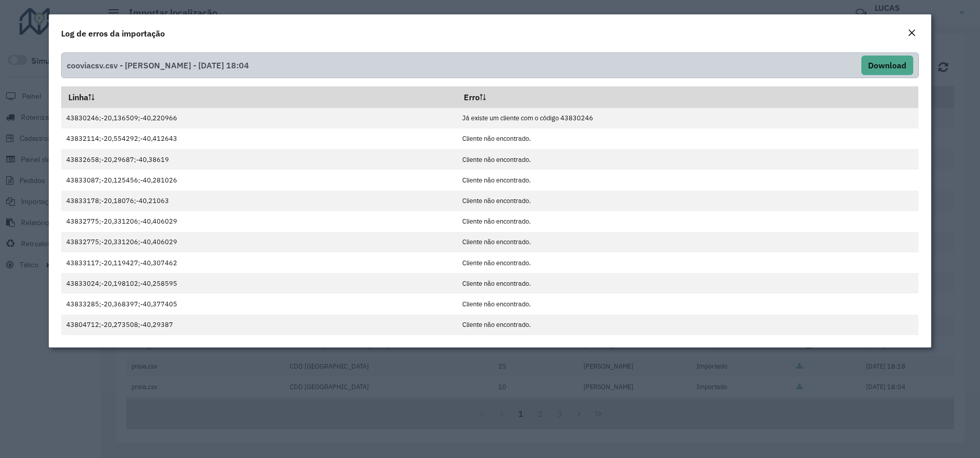  I want to click on td: 43833285;-20,368397;-40,377405, so click(259, 303).